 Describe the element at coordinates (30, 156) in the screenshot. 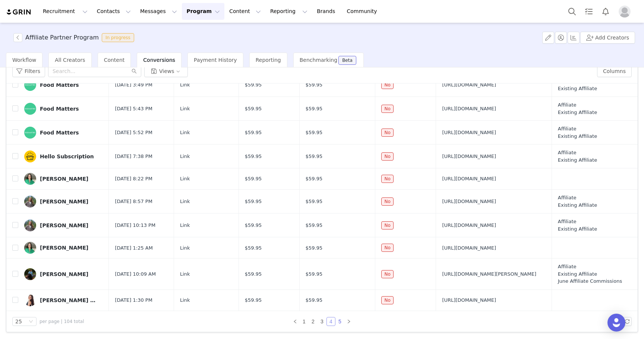

I see `img: 16f21a5b-14ab-4a6a-b52a-274e5cf68cb8.jpg` at that location.